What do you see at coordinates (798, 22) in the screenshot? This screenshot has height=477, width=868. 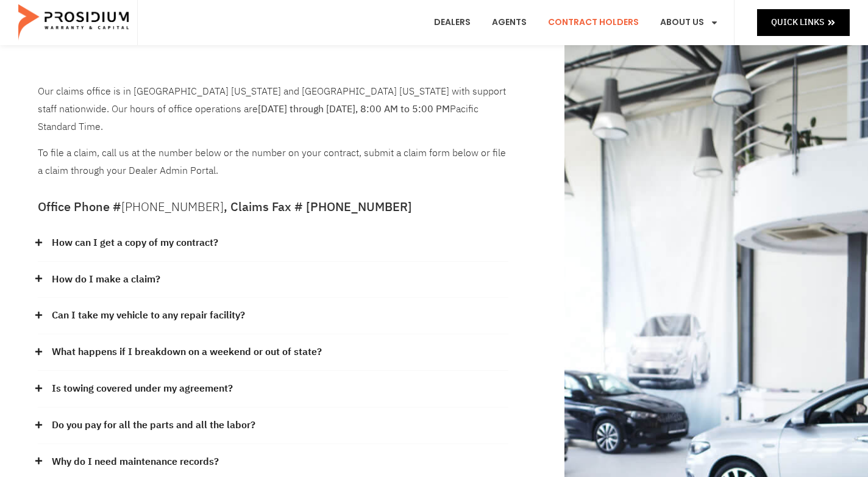 I see `span: Quick Links` at bounding box center [798, 22].